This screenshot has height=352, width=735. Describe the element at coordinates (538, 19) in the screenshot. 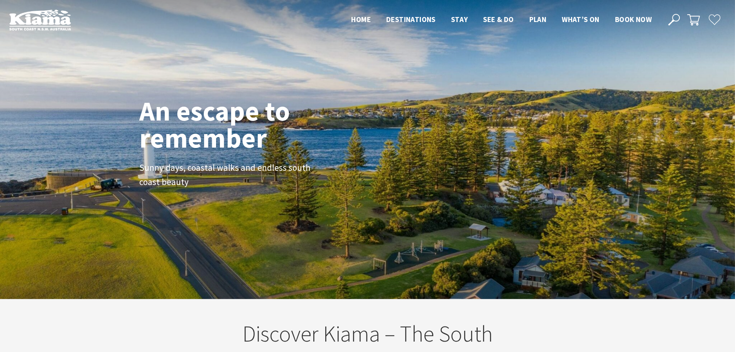

I see `span: Plan` at that location.